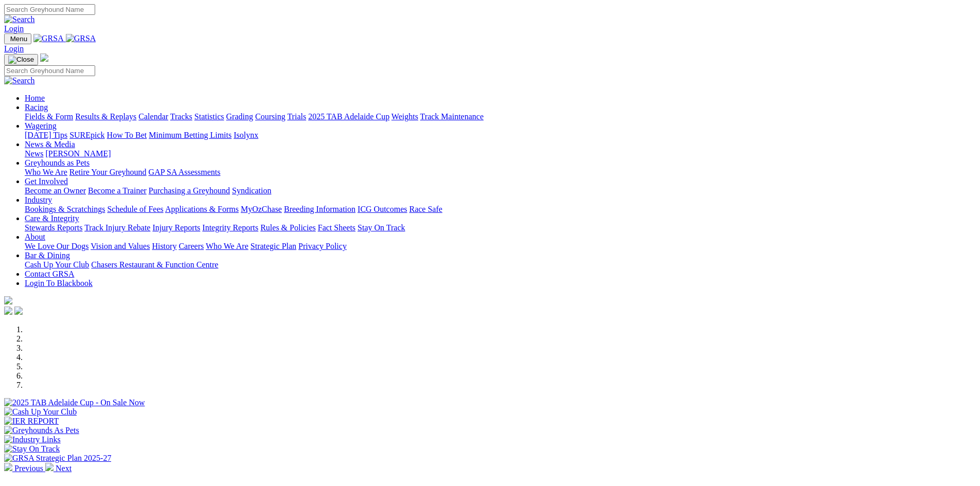  Describe the element at coordinates (240, 116) in the screenshot. I see `a: Grading` at that location.